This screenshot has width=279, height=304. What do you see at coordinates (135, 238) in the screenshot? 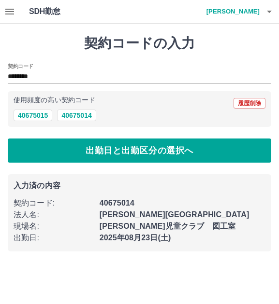
I see `b: 2025年08月23日(土)` at bounding box center [135, 238].